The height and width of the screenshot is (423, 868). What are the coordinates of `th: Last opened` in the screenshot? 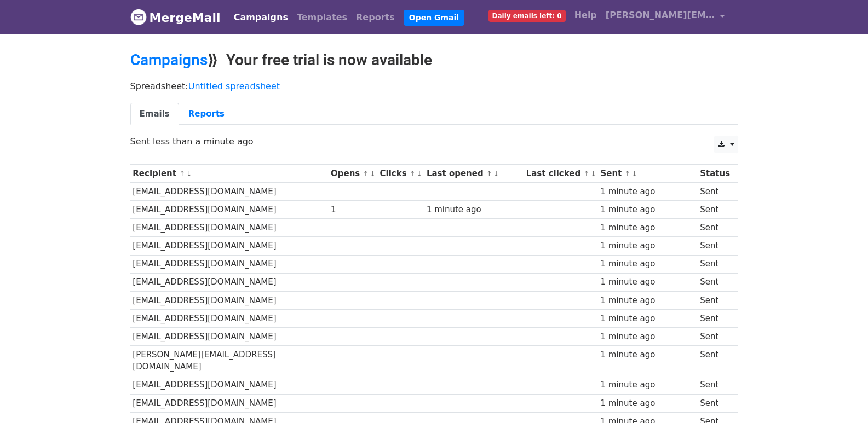 It's located at (473, 174).